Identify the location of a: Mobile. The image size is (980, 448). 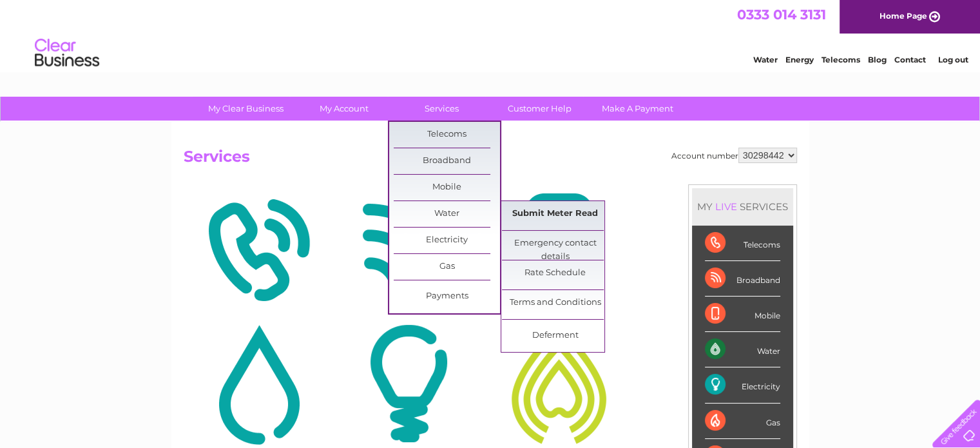
(446, 188).